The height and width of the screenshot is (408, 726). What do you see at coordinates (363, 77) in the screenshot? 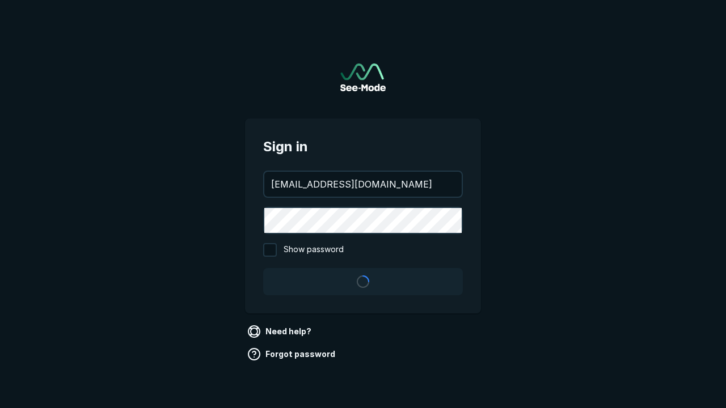
I see `a: Go to sign in` at bounding box center [363, 77].